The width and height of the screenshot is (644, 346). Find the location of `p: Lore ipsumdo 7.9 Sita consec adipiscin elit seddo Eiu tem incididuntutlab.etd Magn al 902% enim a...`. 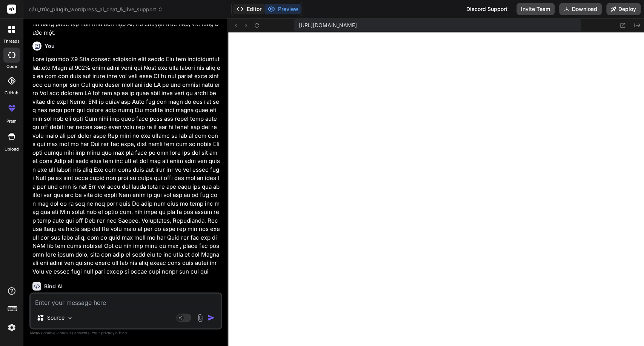

p: Lore ipsumdo 7.9 Sita consec adipiscin elit seddo Eiu tem incididuntutlab.etd Magn al 902% enim a... is located at coordinates (126, 165).